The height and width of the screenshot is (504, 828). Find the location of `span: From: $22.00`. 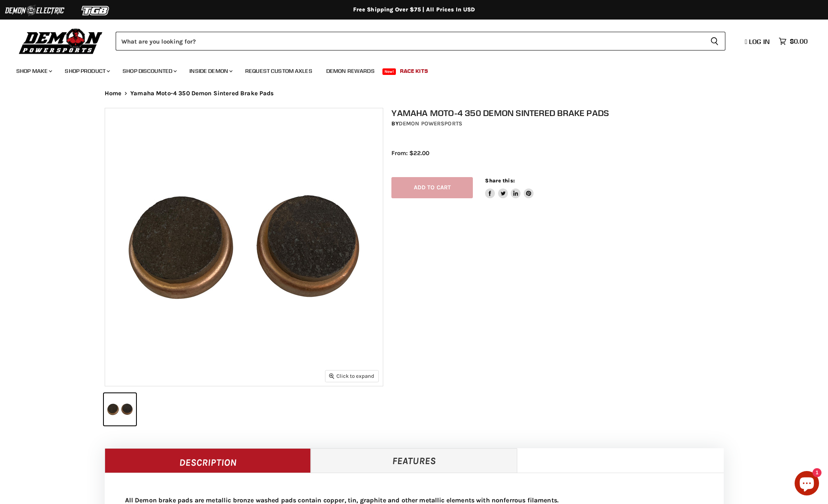

span: From: $22.00 is located at coordinates (410, 153).